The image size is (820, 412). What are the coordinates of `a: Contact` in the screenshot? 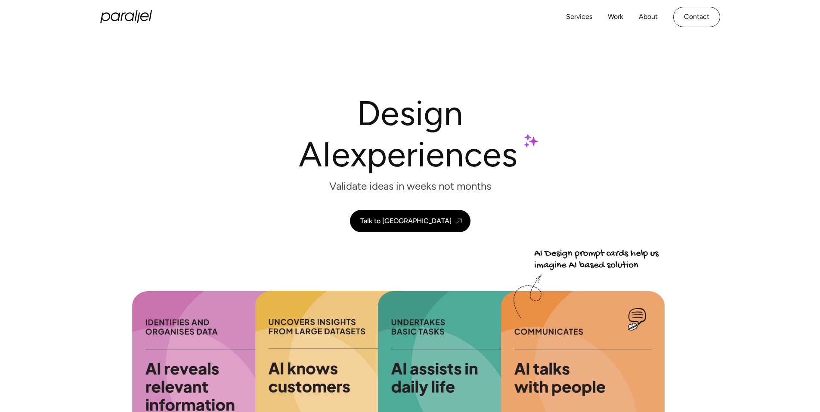 It's located at (697, 17).